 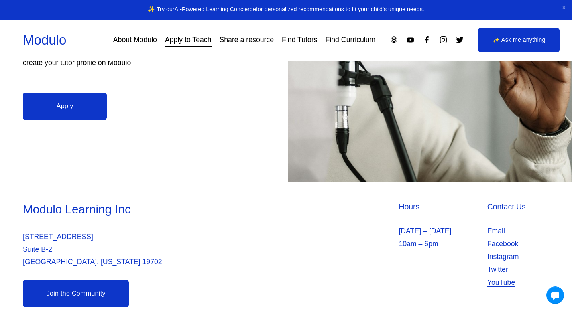 I want to click on a: About Modulo, so click(x=135, y=40).